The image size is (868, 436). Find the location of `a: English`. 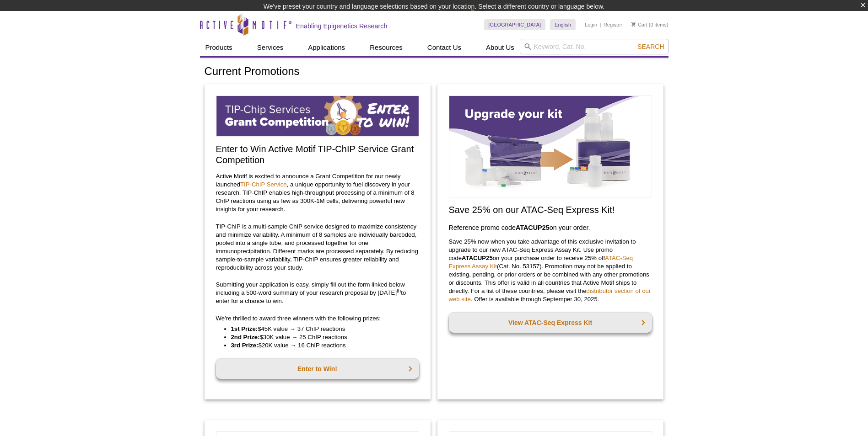

a: English is located at coordinates (563, 25).